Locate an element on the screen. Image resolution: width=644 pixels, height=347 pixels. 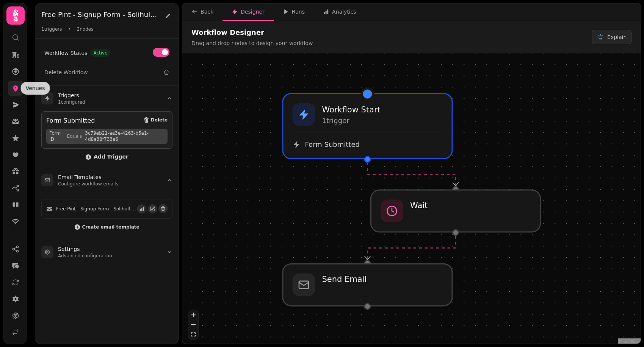
div: Venues is located at coordinates (35, 88).